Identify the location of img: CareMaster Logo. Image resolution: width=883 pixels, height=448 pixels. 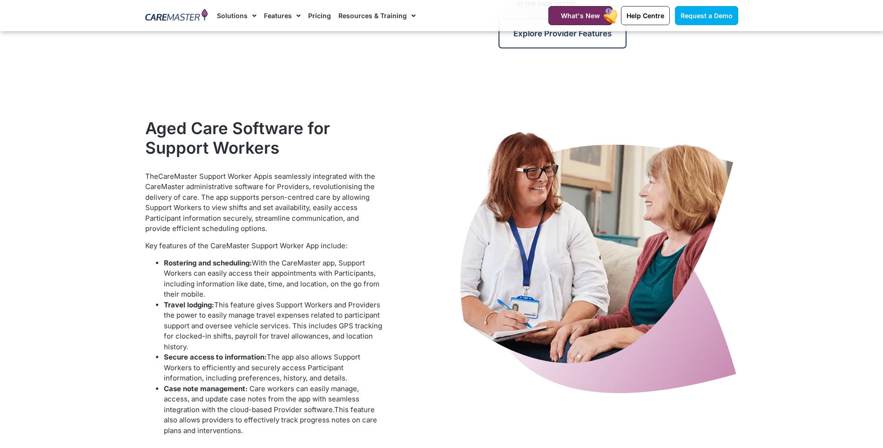
(176, 16).